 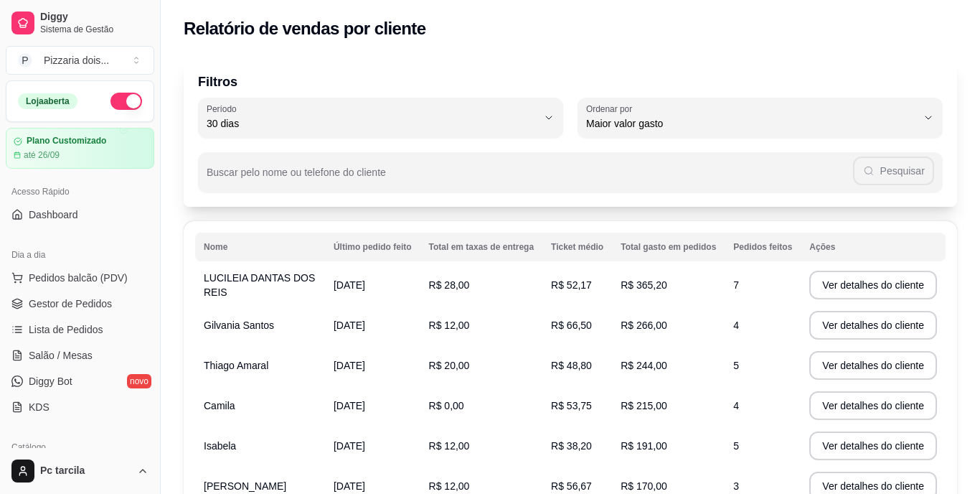 What do you see at coordinates (50, 381) in the screenshot?
I see `span: Diggy Bot` at bounding box center [50, 381].